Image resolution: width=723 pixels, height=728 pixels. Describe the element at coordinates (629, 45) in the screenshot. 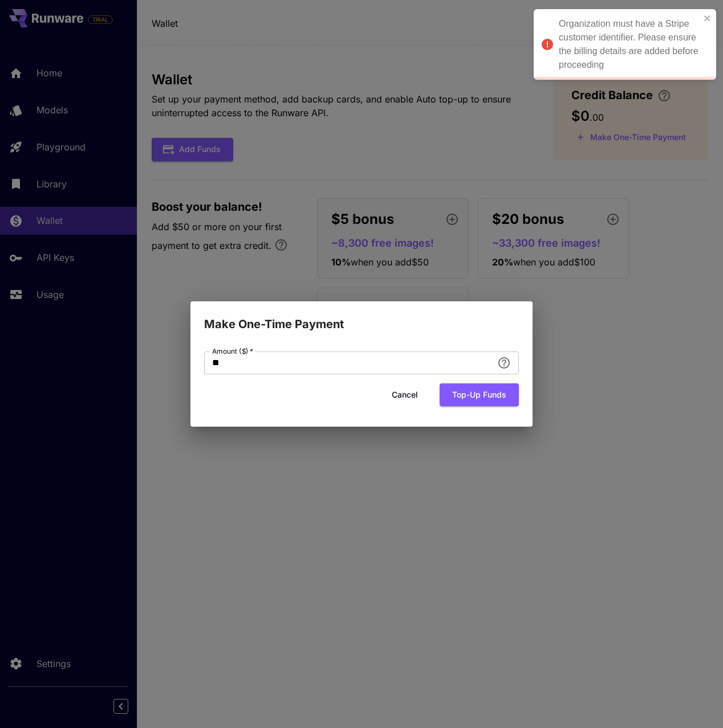

I see `div: Organization must have a Stripe customer identifier. Please ensure the billing details are added ...` at that location.